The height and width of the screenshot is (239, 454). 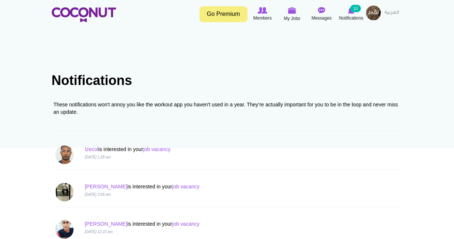 What do you see at coordinates (322, 14) in the screenshot?
I see `a: Messages Messages` at bounding box center [322, 14].